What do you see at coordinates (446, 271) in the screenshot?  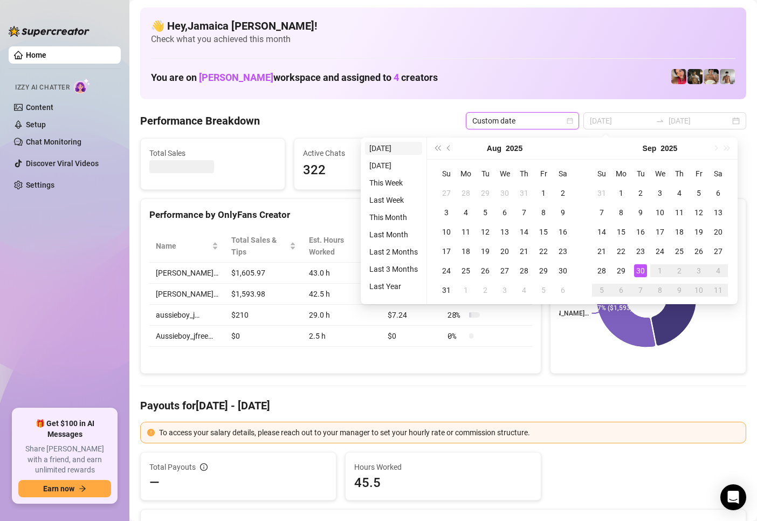 I see `td: 2025-08-24` at bounding box center [446, 271].